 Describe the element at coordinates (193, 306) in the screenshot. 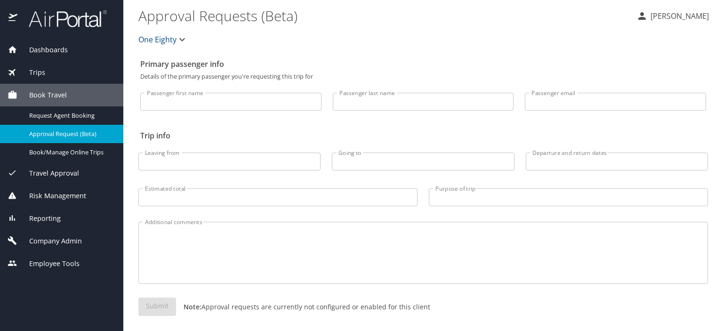

I see `strong: Note:` at that location.